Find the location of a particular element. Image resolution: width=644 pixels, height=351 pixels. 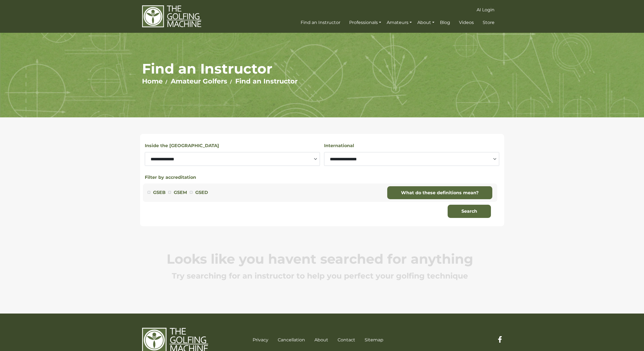

a: Amateur Golfers is located at coordinates (199, 81).